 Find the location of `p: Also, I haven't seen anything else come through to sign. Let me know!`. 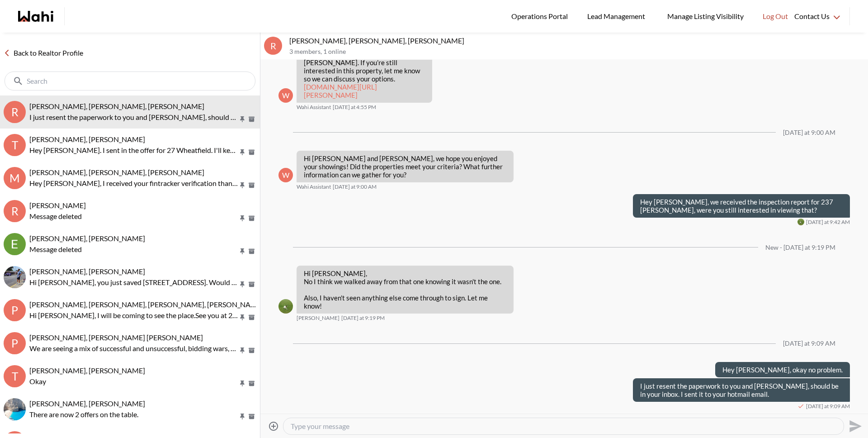

p: Also, I haven't seen anything else come through to sign. Let me know! is located at coordinates (405, 302).